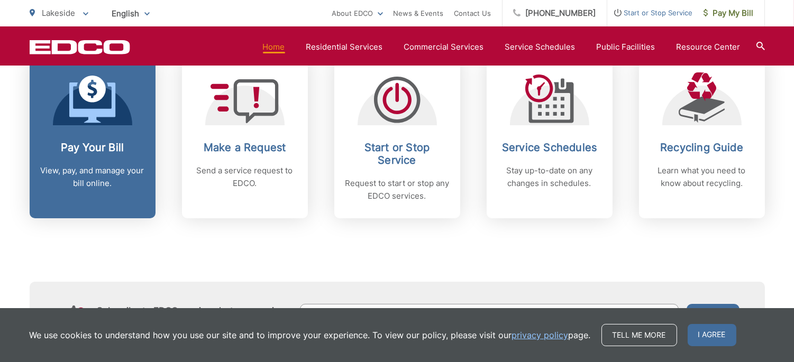  Describe the element at coordinates (540, 47) in the screenshot. I see `a: Service Schedules` at that location.